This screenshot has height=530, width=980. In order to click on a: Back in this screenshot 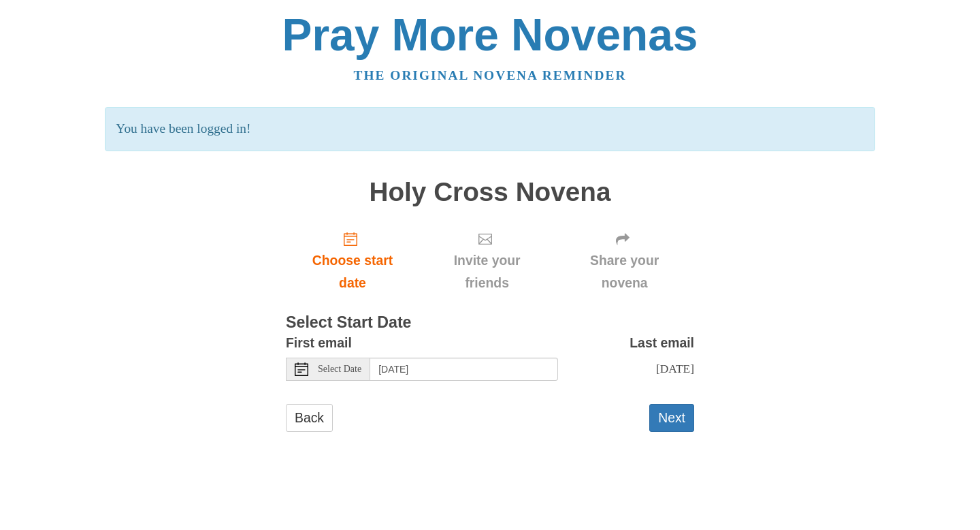, I will do `click(309, 417)`.